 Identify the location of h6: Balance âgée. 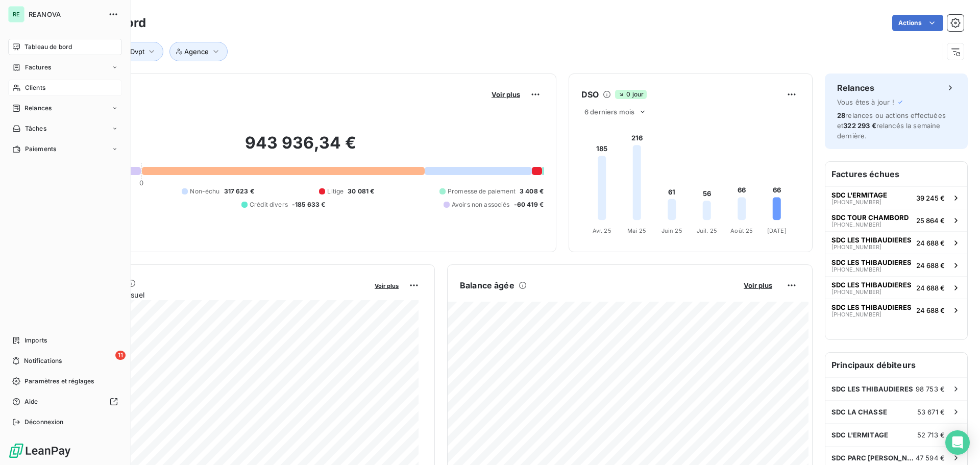
(487, 285).